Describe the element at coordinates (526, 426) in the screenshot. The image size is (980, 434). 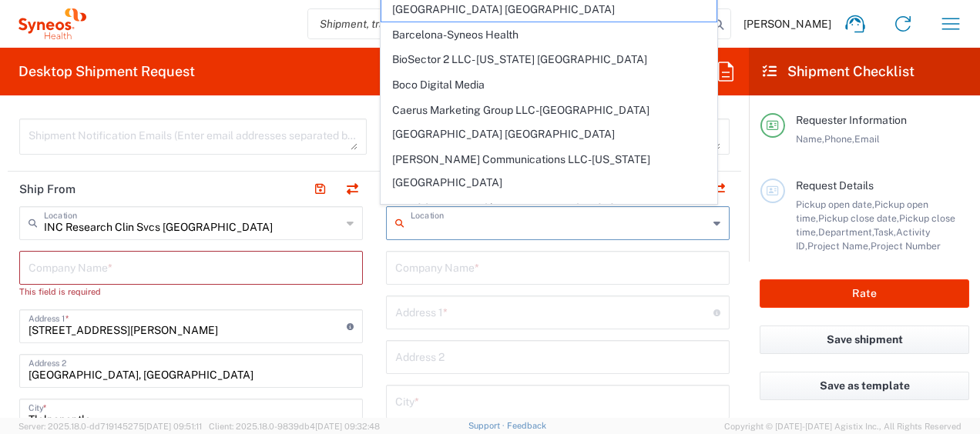
I see `a: Feedback` at that location.